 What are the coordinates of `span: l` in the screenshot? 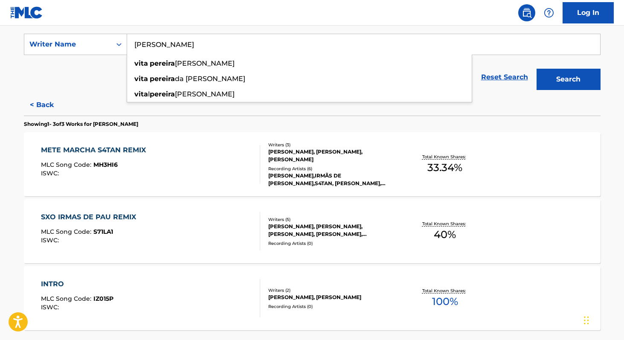 It's located at (149, 94).